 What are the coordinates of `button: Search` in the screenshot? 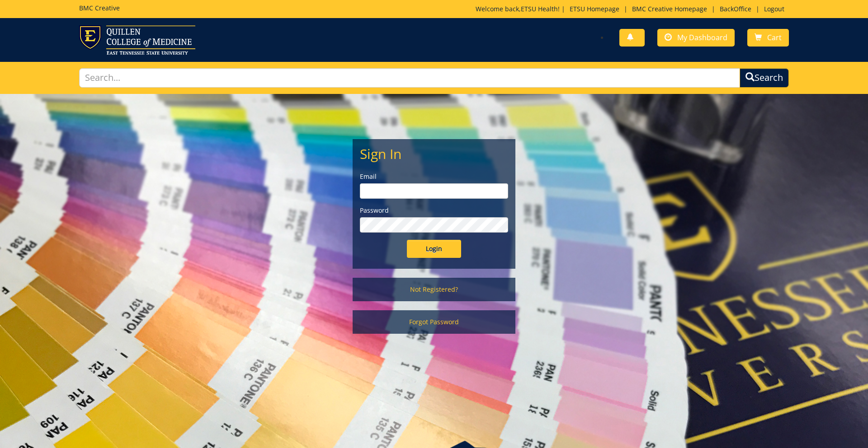 It's located at (764, 78).